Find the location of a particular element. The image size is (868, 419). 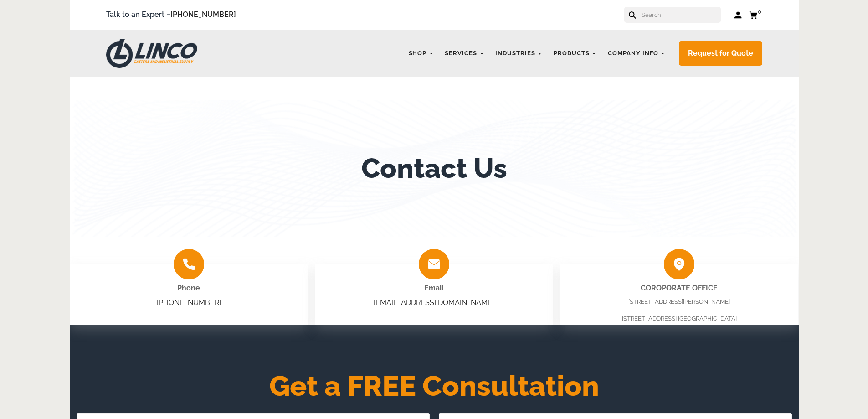

a: Log in is located at coordinates (738, 15).